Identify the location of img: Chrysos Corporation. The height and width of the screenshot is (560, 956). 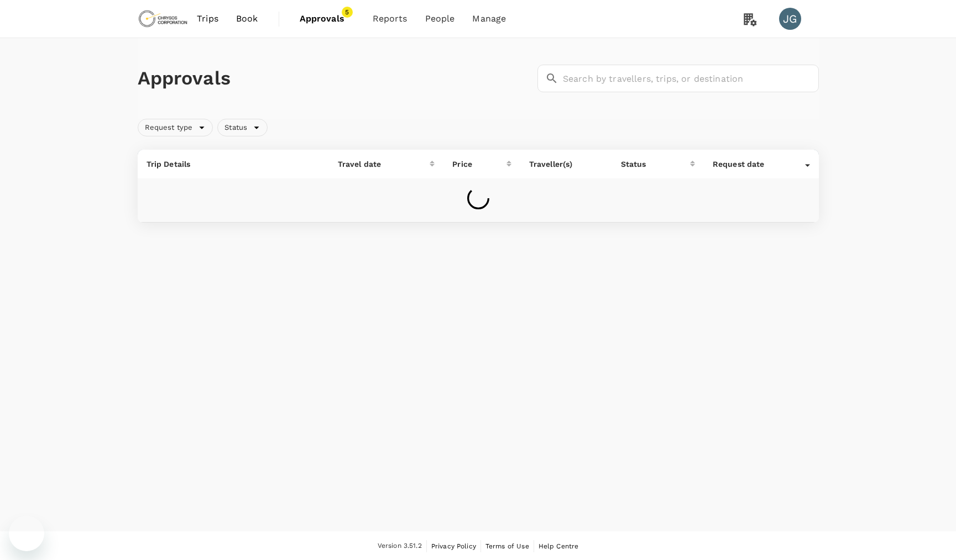
(163, 19).